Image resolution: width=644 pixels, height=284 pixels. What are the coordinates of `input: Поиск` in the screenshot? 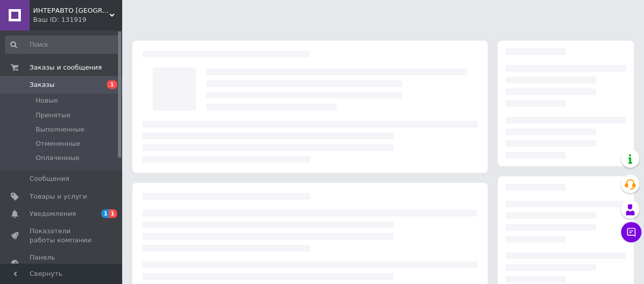 It's located at (63, 45).